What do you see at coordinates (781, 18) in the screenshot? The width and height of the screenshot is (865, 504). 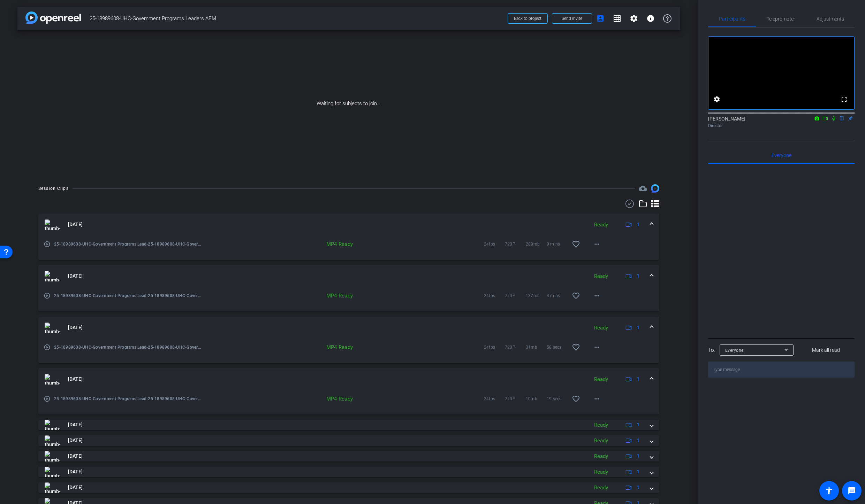 I see `span: Teleprompter` at bounding box center [781, 18].